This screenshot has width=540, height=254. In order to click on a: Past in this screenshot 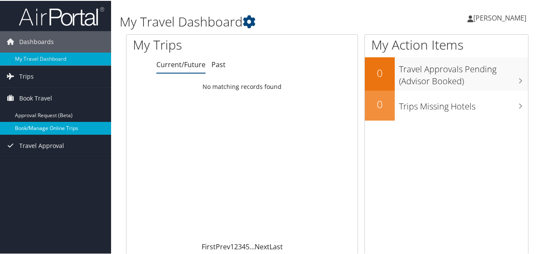, I will do `click(218, 64)`.